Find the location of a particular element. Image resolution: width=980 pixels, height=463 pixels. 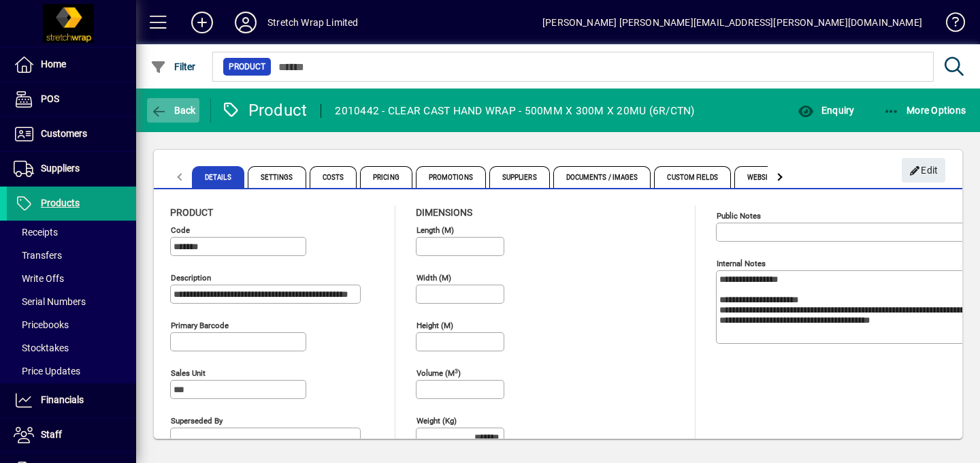

span: Home is located at coordinates (53, 64).